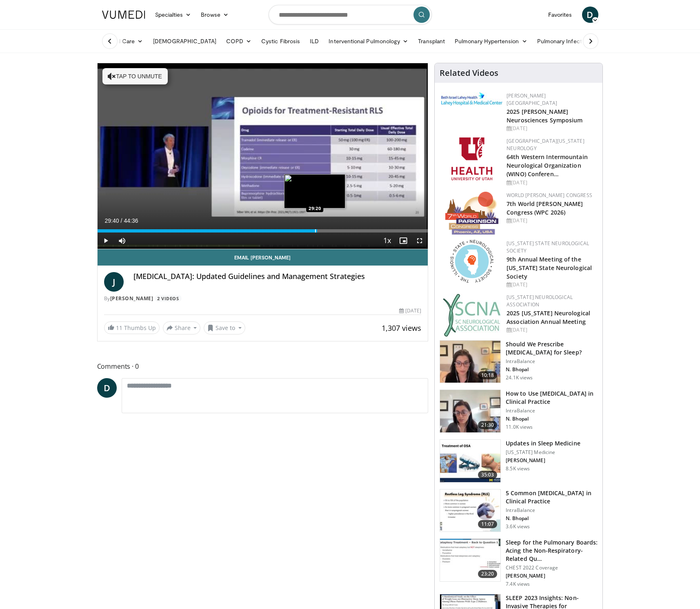 The width and height of the screenshot is (700, 609). I want to click on h3: Sleep for the Pulmonary Boards: Acing the Non-Respiratory-Related Qu…, so click(552, 551).